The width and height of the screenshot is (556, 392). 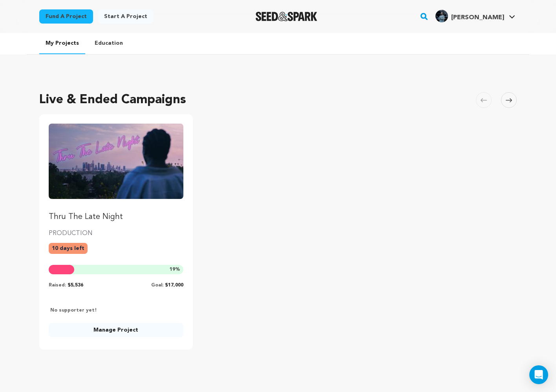 I want to click on a: My Projects, so click(x=62, y=44).